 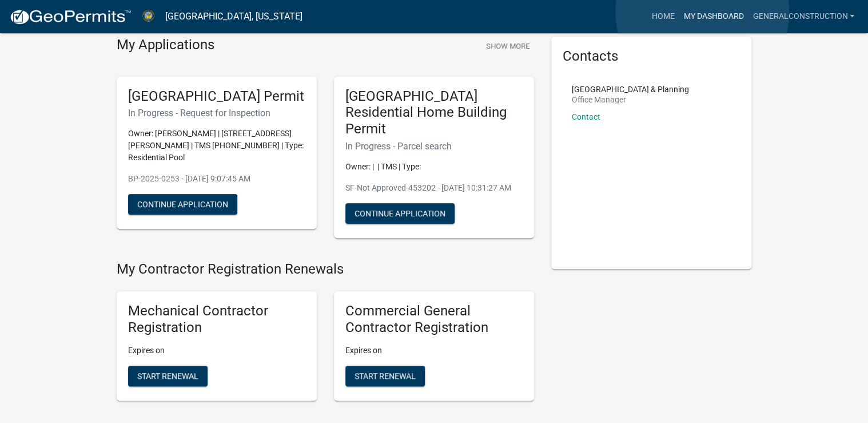 I want to click on h5: Mechanical Contractor Registration, so click(x=217, y=319).